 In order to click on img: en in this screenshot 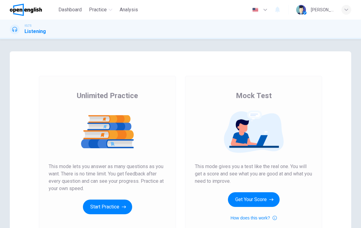, I will do `click(255, 10)`.